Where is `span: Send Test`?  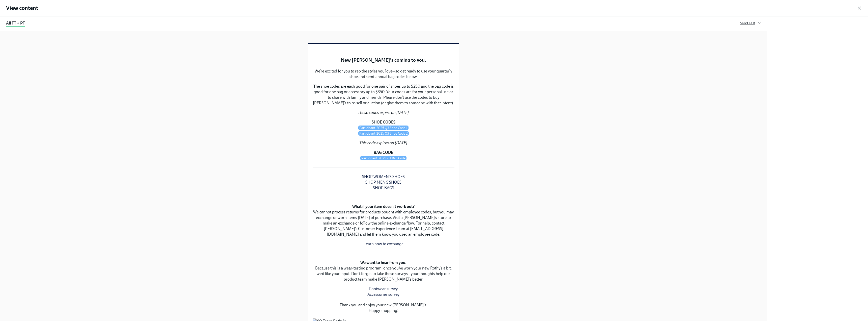
span: Send Test is located at coordinates (750, 23).